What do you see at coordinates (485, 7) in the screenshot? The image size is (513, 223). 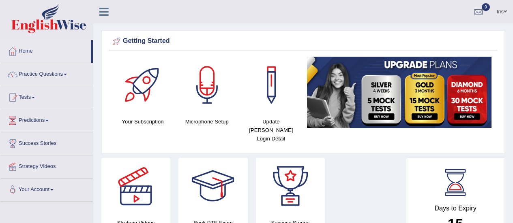 I see `span: 0` at bounding box center [485, 7].